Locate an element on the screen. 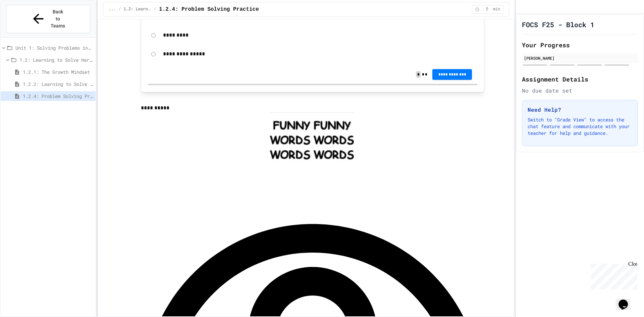 This screenshot has width=644, height=317. h2: Your Progress is located at coordinates (580, 45).